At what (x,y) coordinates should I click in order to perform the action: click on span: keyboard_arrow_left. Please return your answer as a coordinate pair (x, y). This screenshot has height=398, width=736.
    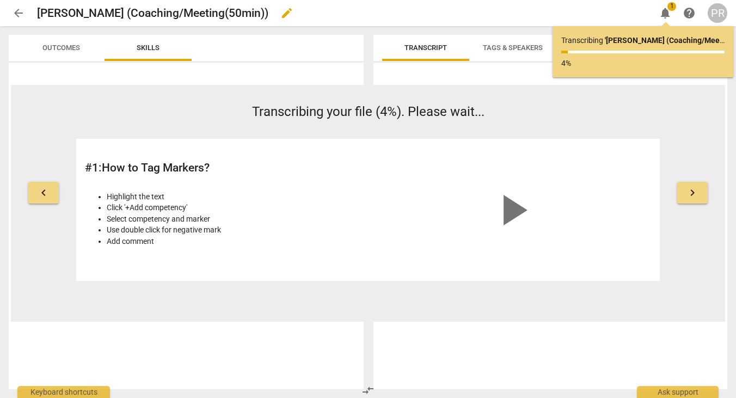
    Looking at the image, I should click on (44, 193).